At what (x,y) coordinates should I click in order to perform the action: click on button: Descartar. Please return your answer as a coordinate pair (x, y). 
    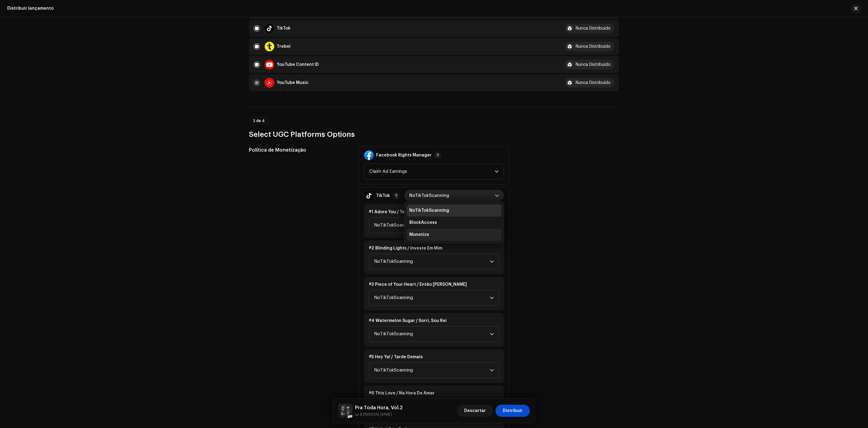
    Looking at the image, I should click on (475, 410).